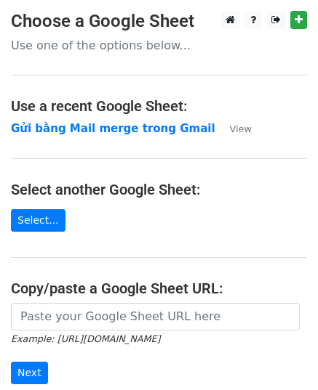 The width and height of the screenshot is (318, 390). What do you see at coordinates (38, 220) in the screenshot?
I see `a: Select...` at bounding box center [38, 220].